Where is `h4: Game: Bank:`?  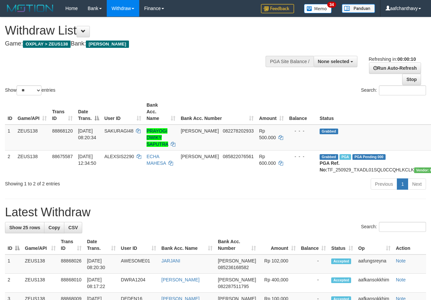 h4: Game: Bank: is located at coordinates (143, 44).